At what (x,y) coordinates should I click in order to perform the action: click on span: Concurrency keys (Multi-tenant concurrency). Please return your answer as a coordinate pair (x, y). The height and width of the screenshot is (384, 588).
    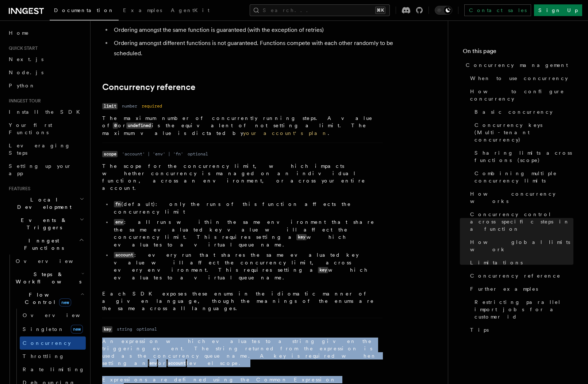
    Looking at the image, I should click on (523, 132).